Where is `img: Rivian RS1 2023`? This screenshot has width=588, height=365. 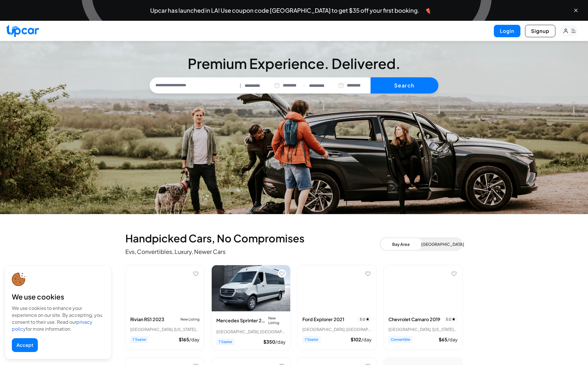 img: Rivian RS1 2023 is located at coordinates (165, 288).